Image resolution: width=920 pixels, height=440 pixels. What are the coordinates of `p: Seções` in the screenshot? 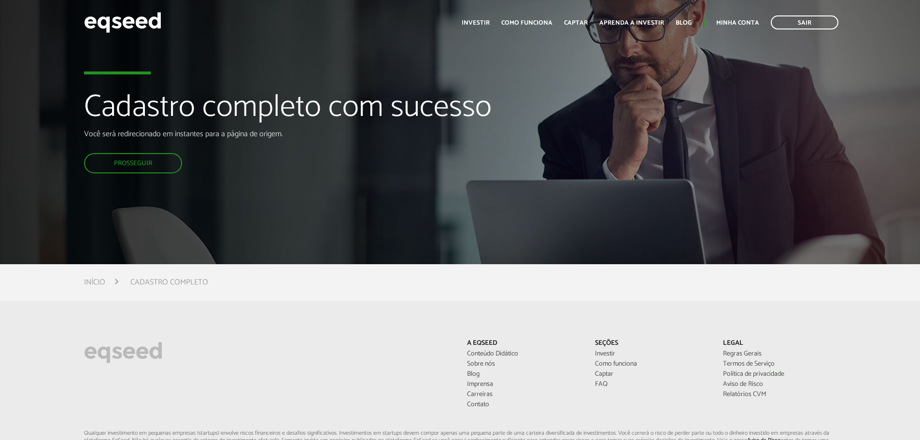 It's located at (652, 343).